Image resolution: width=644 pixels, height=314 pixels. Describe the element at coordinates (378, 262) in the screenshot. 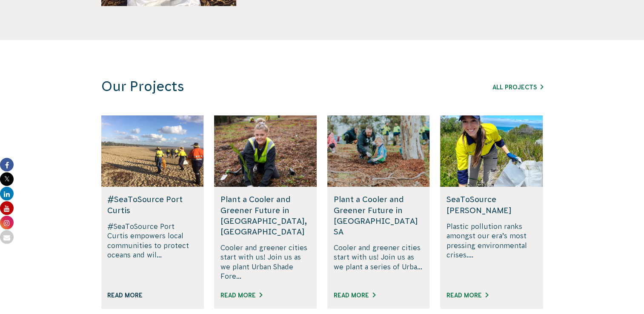

I see `p: Cooler and greener cities start with us! Join us as we plant a series of Urba...` at that location.